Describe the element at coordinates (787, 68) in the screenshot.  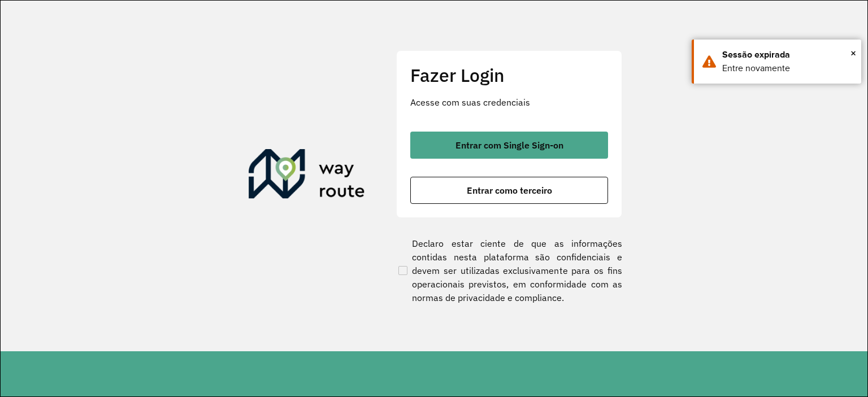
I see `div: Entre novamente` at that location.